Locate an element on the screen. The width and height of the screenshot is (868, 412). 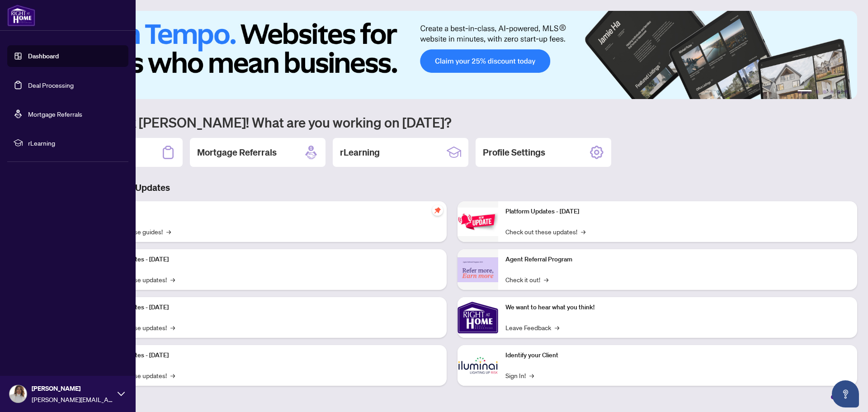
img: We want to hear what you think! is located at coordinates (478, 317).